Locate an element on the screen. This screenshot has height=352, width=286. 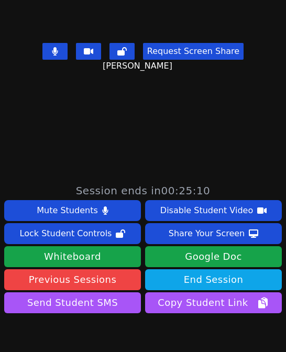
a: Google Doc is located at coordinates (213, 257).